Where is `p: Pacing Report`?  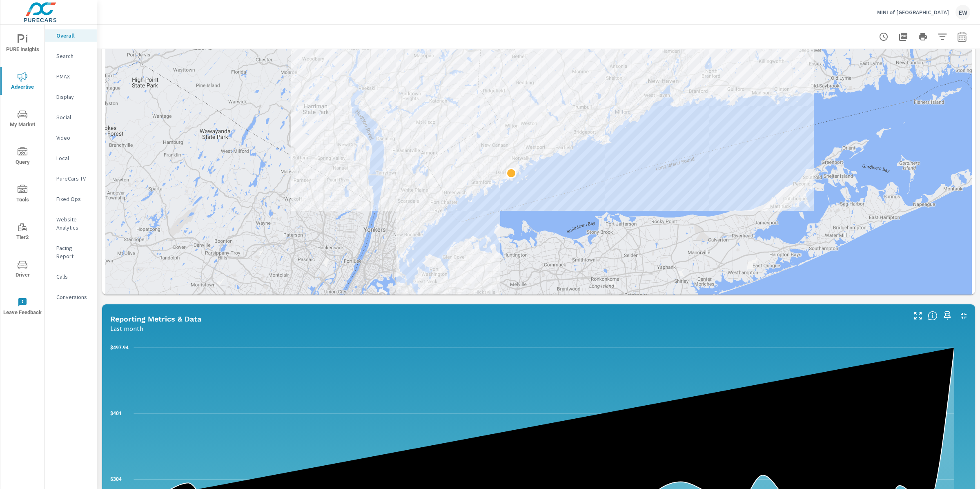
p: Pacing Report is located at coordinates (73, 252).